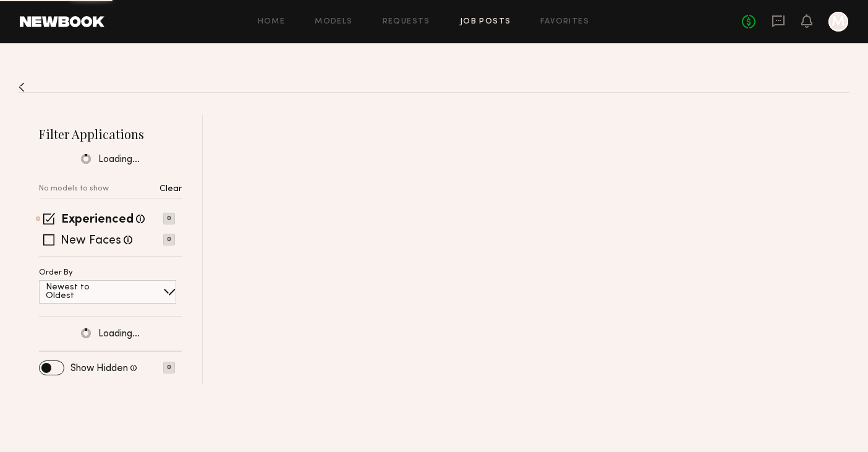  Describe the element at coordinates (333, 22) in the screenshot. I see `a: Models` at that location.